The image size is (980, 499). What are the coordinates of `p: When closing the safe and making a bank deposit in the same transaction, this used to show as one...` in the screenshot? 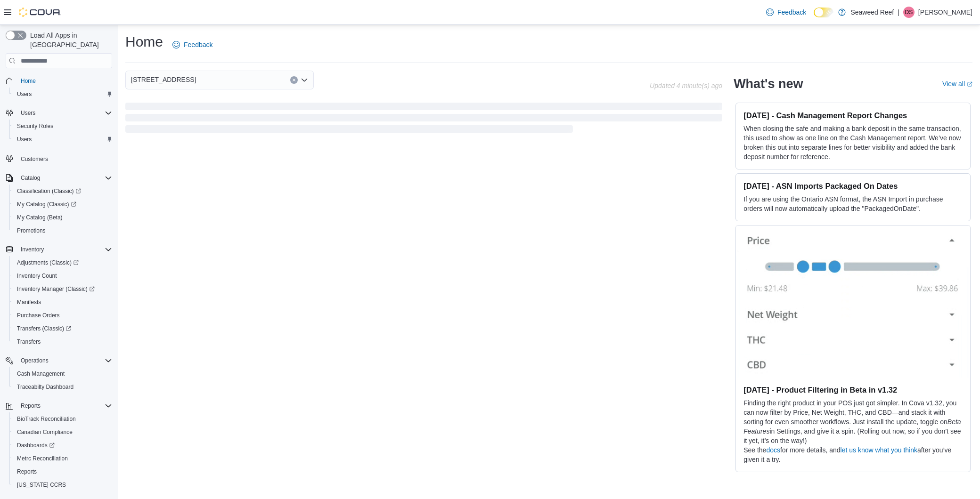 It's located at (853, 143).